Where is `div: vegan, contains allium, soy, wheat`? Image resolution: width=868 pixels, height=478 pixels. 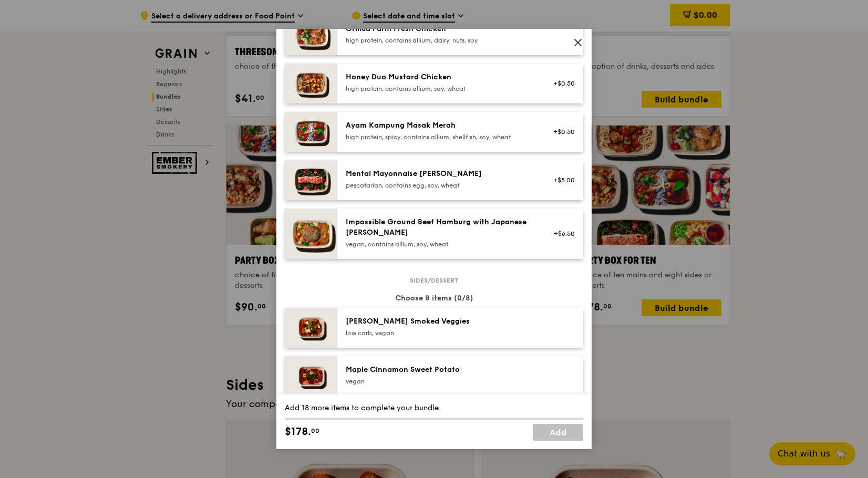
div: vegan, contains allium, soy, wheat is located at coordinates (440, 244).